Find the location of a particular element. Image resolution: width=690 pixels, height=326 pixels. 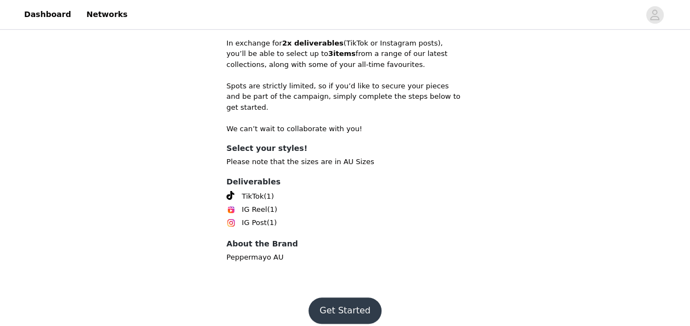

span: TikTok is located at coordinates (253, 197).